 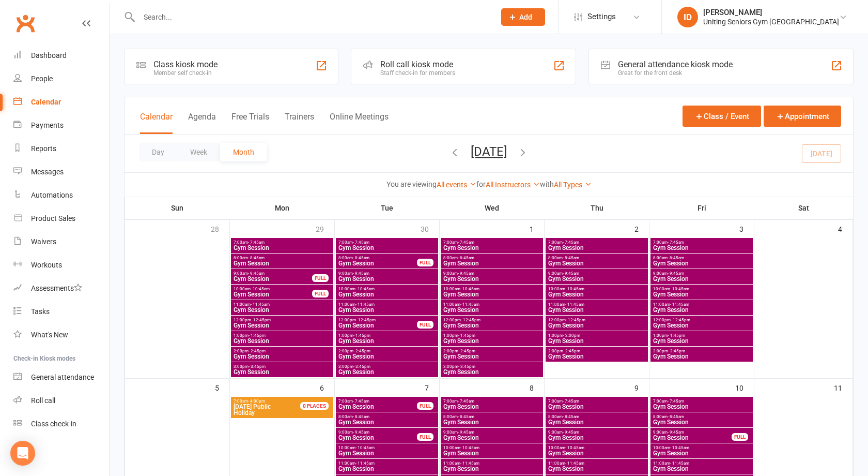 I want to click on div: 8, so click(x=537, y=387).